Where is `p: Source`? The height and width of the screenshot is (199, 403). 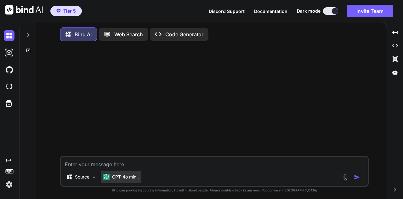
p: Source is located at coordinates (82, 177).